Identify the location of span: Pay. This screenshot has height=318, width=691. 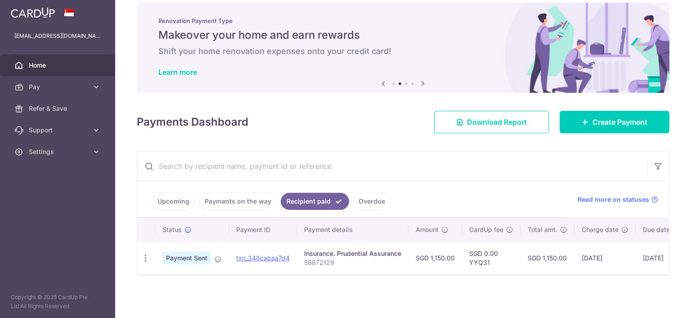
(59, 87).